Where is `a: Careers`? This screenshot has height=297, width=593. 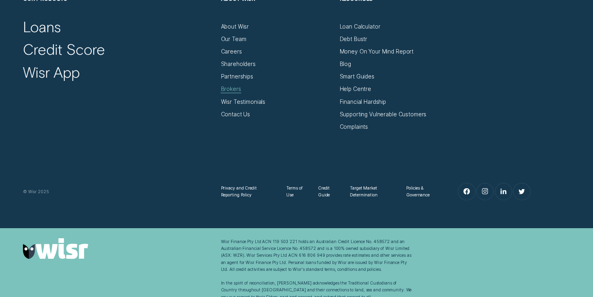 a: Careers is located at coordinates (231, 52).